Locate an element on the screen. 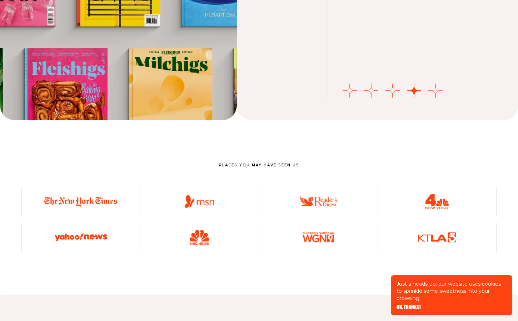 This screenshot has width=518, height=321. button: Go to slide 5 is located at coordinates (436, 91).